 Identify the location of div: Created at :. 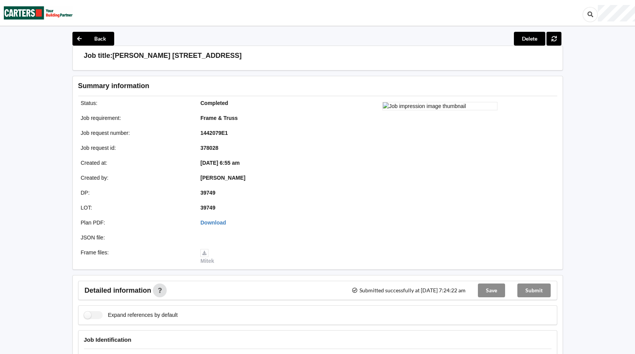
(135, 163).